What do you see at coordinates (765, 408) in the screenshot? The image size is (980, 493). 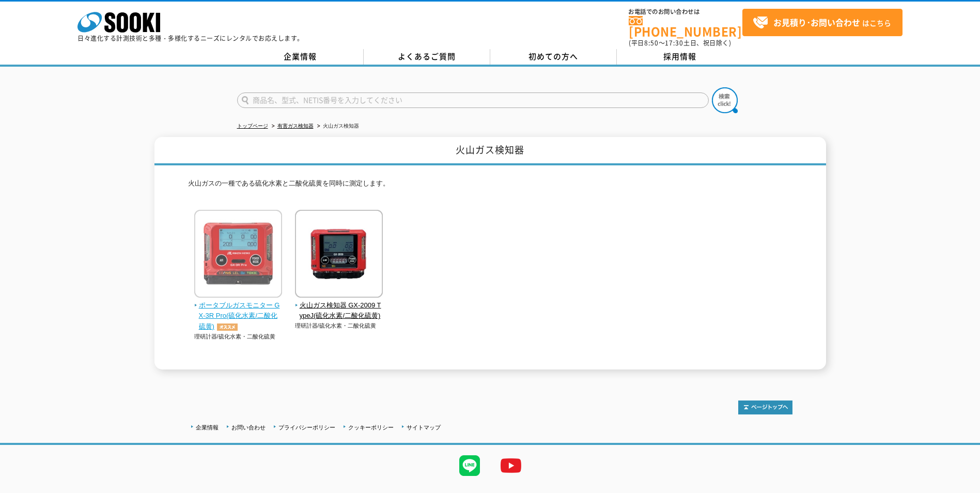 I see `img: トップページへ` at bounding box center [765, 408].